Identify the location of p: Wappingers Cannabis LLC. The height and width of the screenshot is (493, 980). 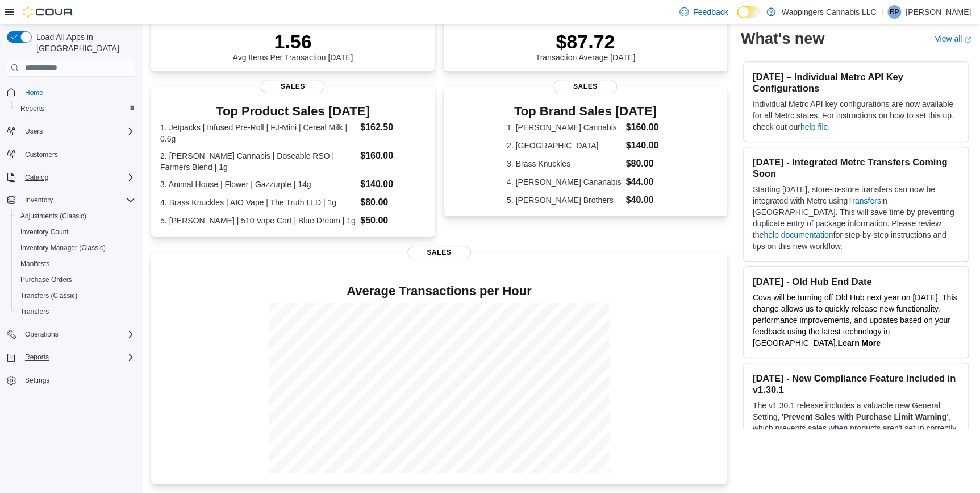
(828, 12).